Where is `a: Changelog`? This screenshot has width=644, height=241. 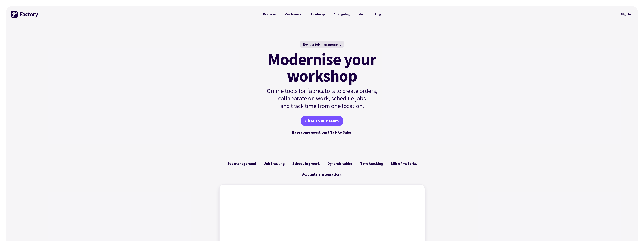
a: Changelog is located at coordinates (341, 14).